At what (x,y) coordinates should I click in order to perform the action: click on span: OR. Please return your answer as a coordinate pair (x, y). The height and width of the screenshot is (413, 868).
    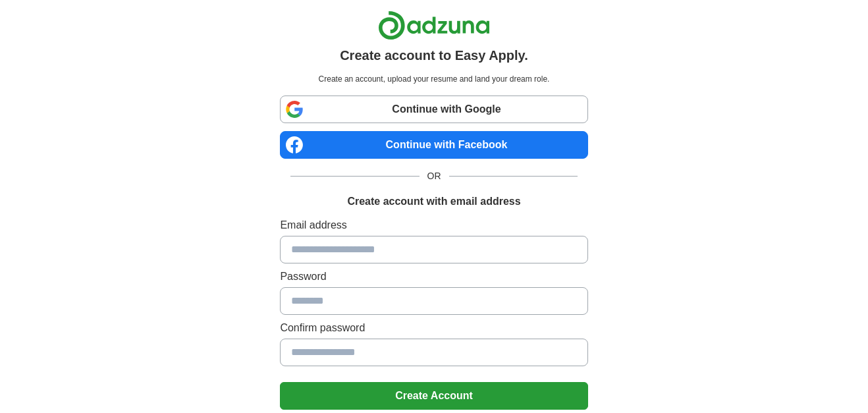
    Looking at the image, I should click on (434, 176).